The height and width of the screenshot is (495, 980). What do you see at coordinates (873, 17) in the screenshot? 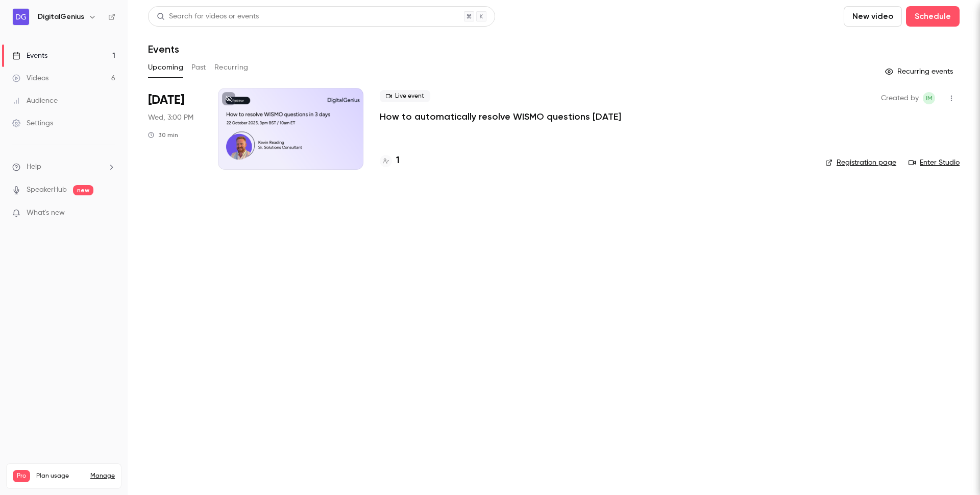
I see `button: New video` at bounding box center [873, 17].